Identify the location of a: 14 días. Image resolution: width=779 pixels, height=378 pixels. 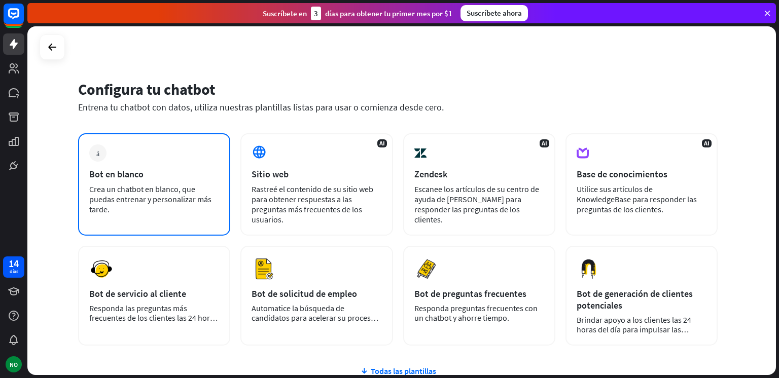
(14, 267).